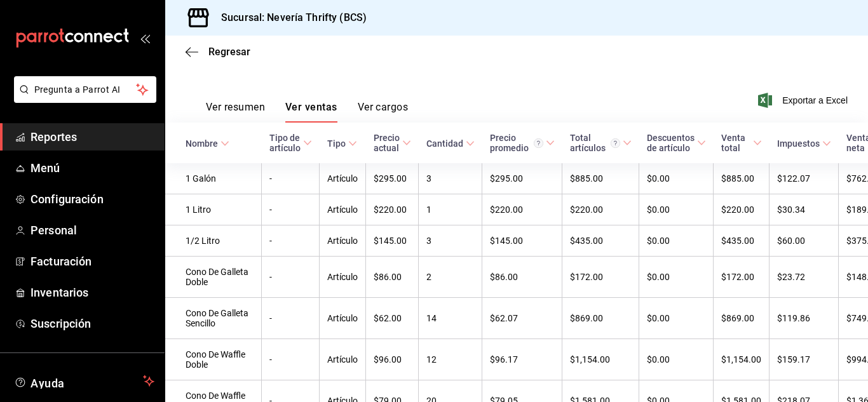 This screenshot has height=402, width=868. What do you see at coordinates (804, 209) in the screenshot?
I see `td: $30.34` at bounding box center [804, 209].